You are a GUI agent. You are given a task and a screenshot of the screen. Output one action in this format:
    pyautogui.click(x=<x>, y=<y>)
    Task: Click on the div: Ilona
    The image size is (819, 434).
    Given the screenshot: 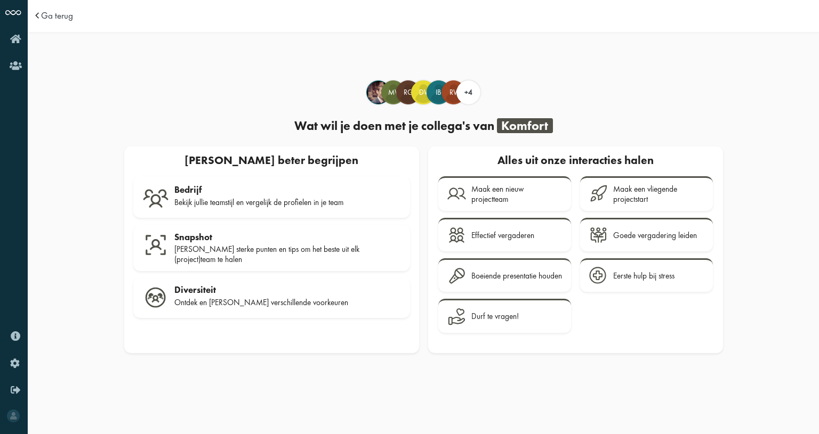 What is the action you would take?
    pyautogui.click(x=438, y=92)
    